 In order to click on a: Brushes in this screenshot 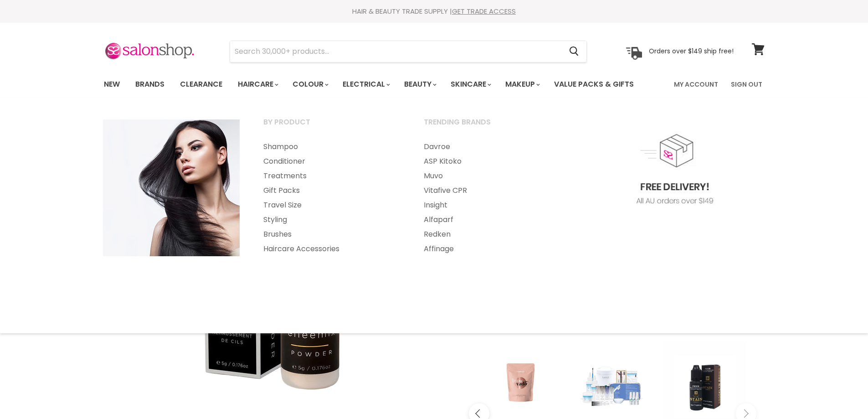, I will do `click(331, 234)`.